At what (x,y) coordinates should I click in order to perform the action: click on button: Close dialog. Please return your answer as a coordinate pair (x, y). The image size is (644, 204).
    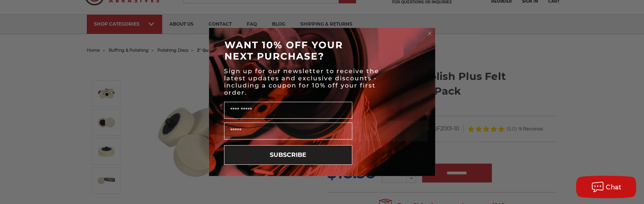
    Looking at the image, I should click on (430, 34).